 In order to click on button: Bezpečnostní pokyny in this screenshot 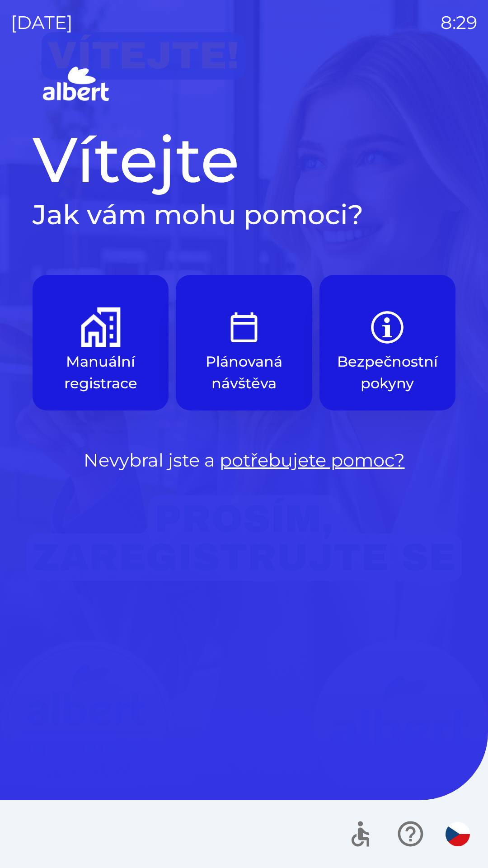, I will do `click(387, 342)`.